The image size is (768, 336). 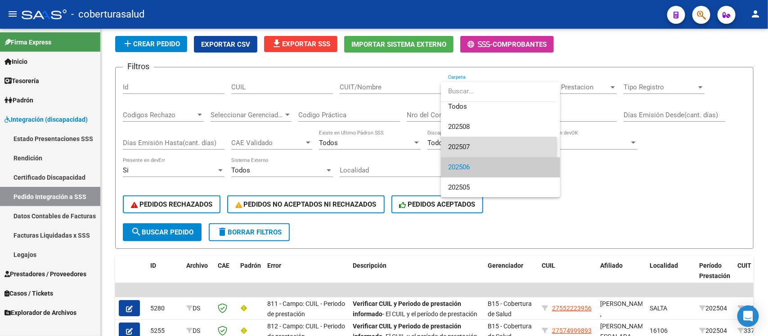 I want to click on span: 202506, so click(x=459, y=167).